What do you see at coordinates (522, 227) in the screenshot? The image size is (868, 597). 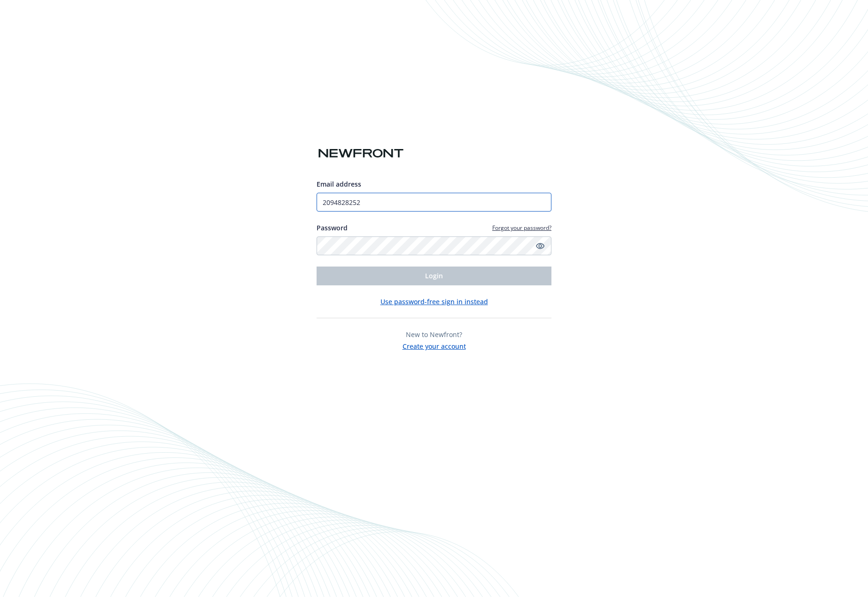 I see `a: Forgot your password?` at bounding box center [522, 227].